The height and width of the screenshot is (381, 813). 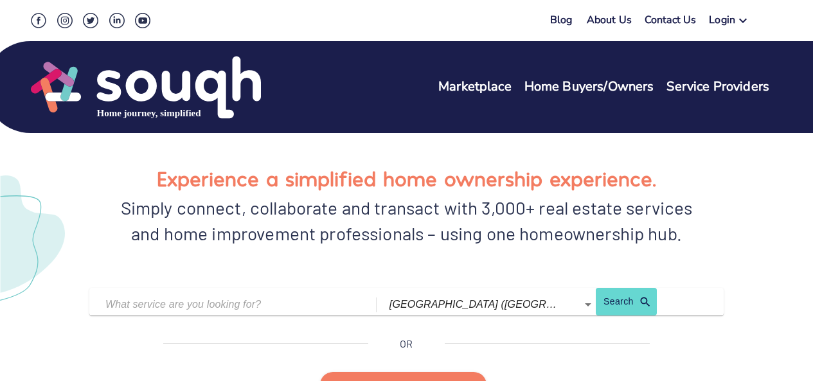 What do you see at coordinates (406, 178) in the screenshot?
I see `h1: Experience a simplified home ownership experience.` at bounding box center [406, 178].